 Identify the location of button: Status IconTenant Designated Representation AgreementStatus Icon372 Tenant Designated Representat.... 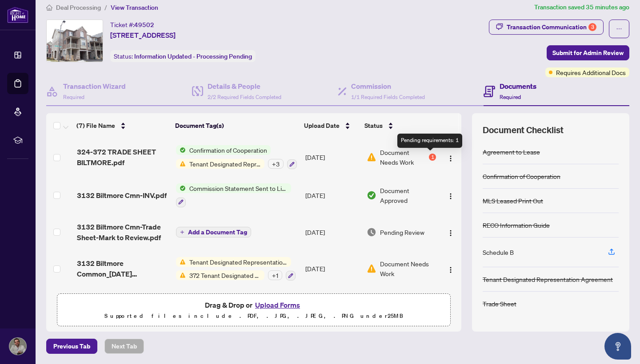
(236, 269).